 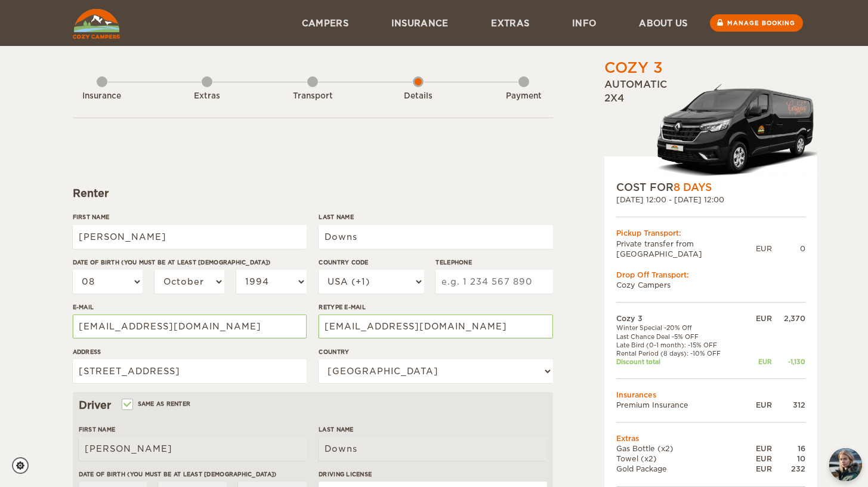 What do you see at coordinates (788, 362) in the screenshot?
I see `div: -1,130` at bounding box center [788, 362].